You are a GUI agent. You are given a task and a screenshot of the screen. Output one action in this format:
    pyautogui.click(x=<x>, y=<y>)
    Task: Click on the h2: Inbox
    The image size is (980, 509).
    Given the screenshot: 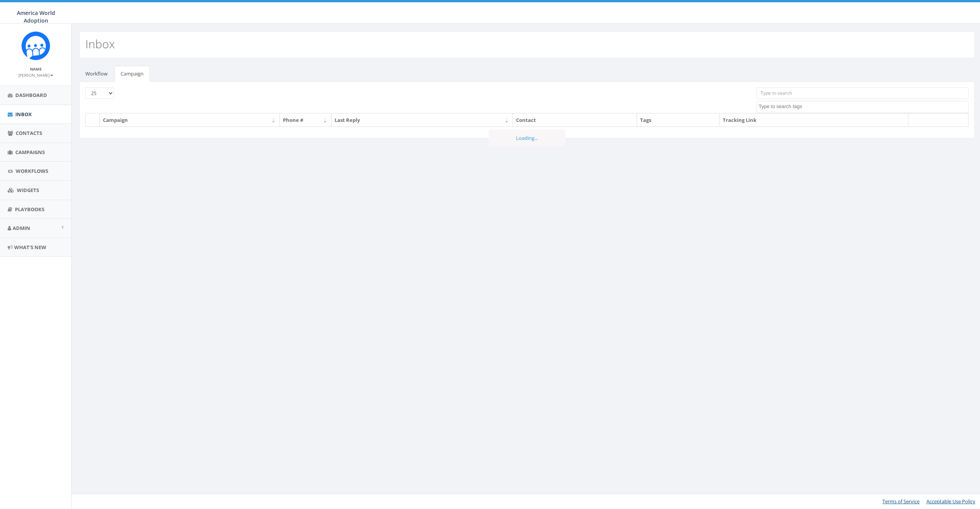 What is the action you would take?
    pyautogui.click(x=100, y=44)
    